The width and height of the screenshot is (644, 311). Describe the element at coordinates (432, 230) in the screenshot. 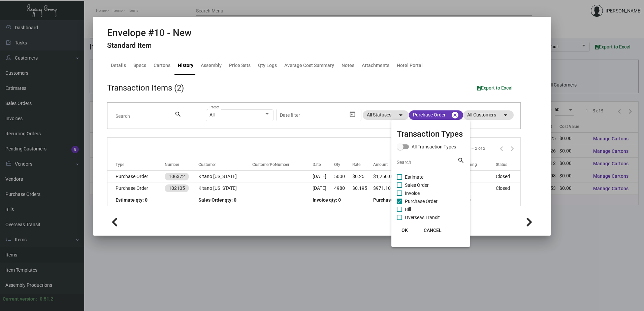

I see `button: CANCEL` at that location.